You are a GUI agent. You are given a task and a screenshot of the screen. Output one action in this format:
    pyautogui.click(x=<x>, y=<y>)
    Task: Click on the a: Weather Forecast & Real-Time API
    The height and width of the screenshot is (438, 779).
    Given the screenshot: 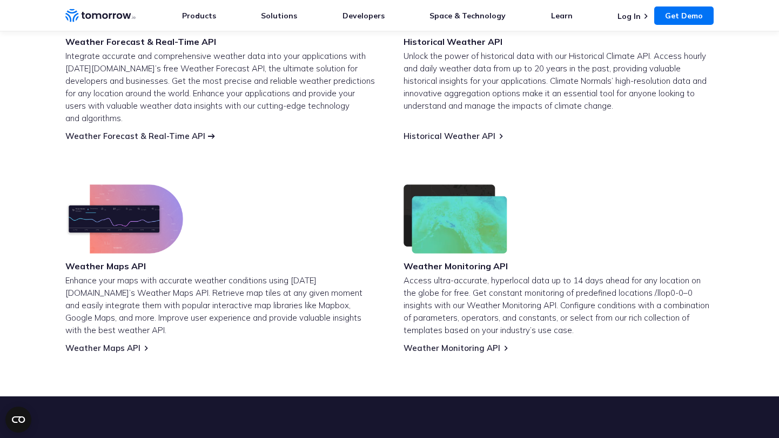 What is the action you would take?
    pyautogui.click(x=135, y=136)
    